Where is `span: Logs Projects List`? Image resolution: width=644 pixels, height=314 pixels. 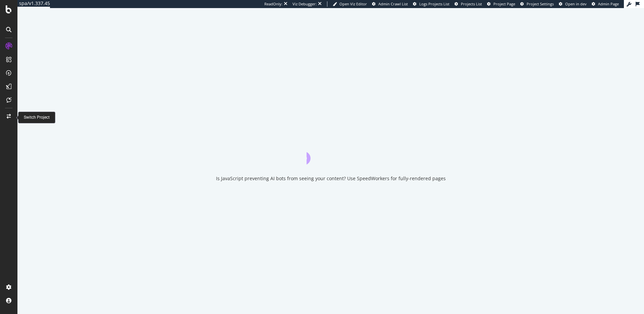 span: Logs Projects List is located at coordinates (435, 4).